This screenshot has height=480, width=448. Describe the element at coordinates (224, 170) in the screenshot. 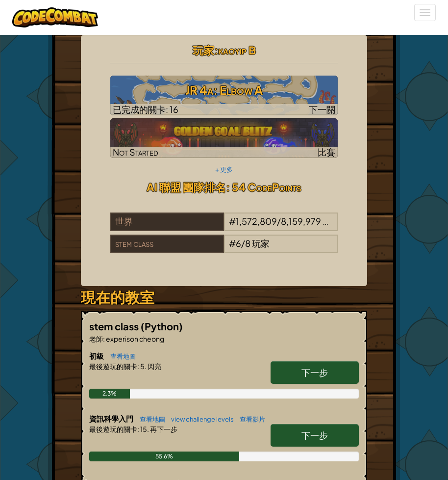

I see `a: + 更多` at that location.